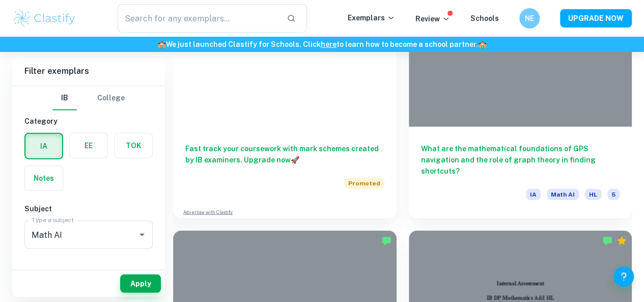 This screenshot has width=644, height=302. I want to click on h6: Fast track your coursework with mark schemes created by IB examiners. Upgrade now, so click(284, 154).